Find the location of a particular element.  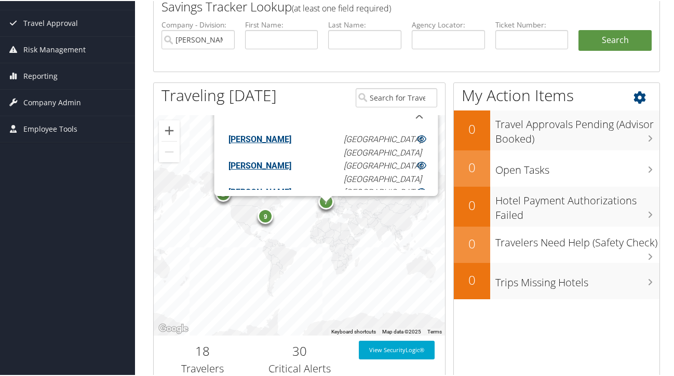

label: Last Name: is located at coordinates (364, 24).